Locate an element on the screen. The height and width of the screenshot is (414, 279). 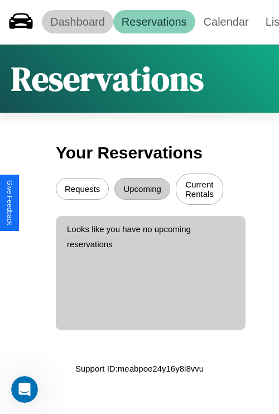
a: Dashboard is located at coordinates (78, 22).